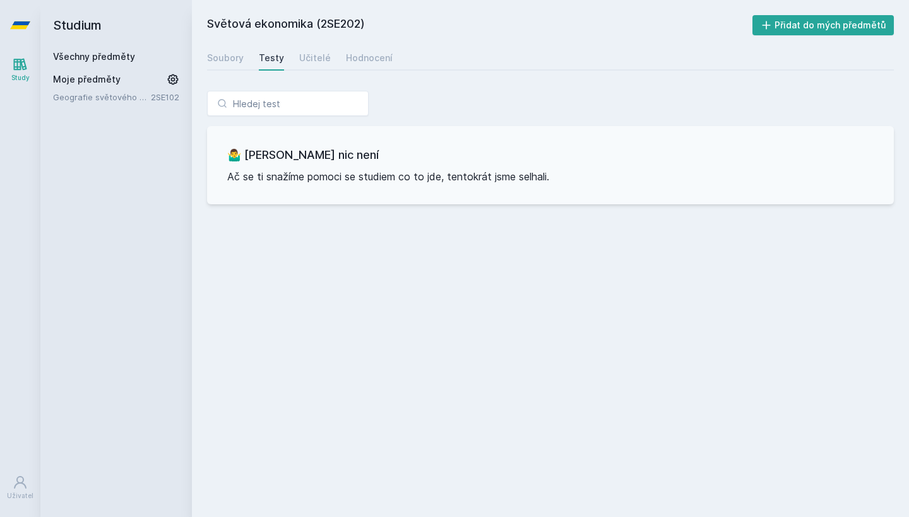  Describe the element at coordinates (86, 80) in the screenshot. I see `span: Moje předměty` at that location.